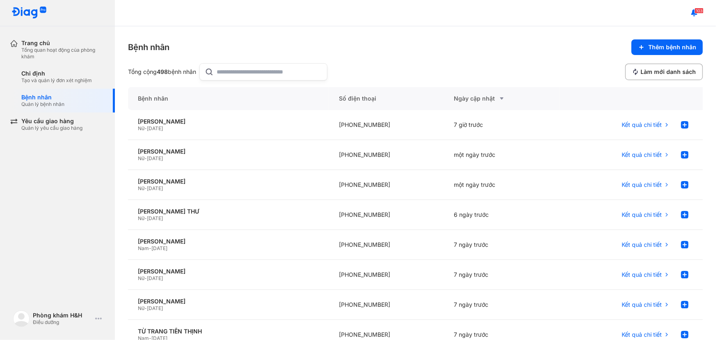 This screenshot has height=340, width=716. I want to click on div: Tạo và quản lý đơn xét nghiệm, so click(57, 80).